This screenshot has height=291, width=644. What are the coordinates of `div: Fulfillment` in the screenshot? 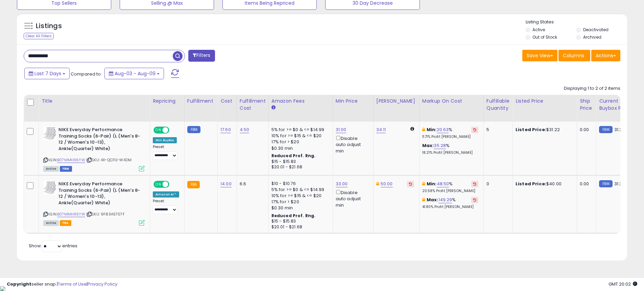 It's located at (201, 101).